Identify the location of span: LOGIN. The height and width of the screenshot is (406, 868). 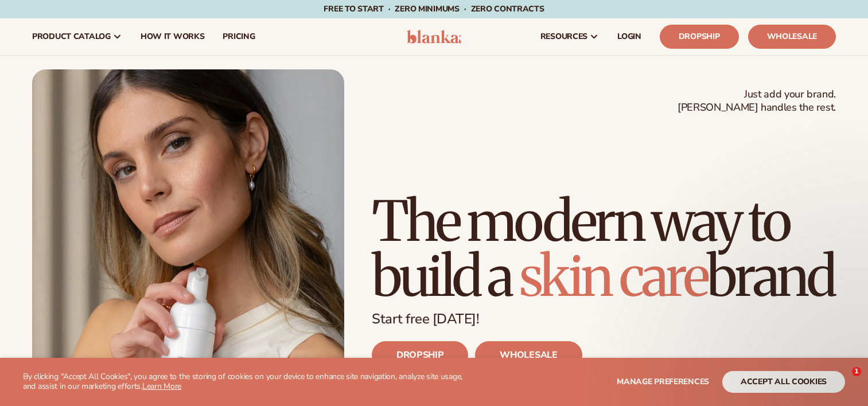
(629, 37).